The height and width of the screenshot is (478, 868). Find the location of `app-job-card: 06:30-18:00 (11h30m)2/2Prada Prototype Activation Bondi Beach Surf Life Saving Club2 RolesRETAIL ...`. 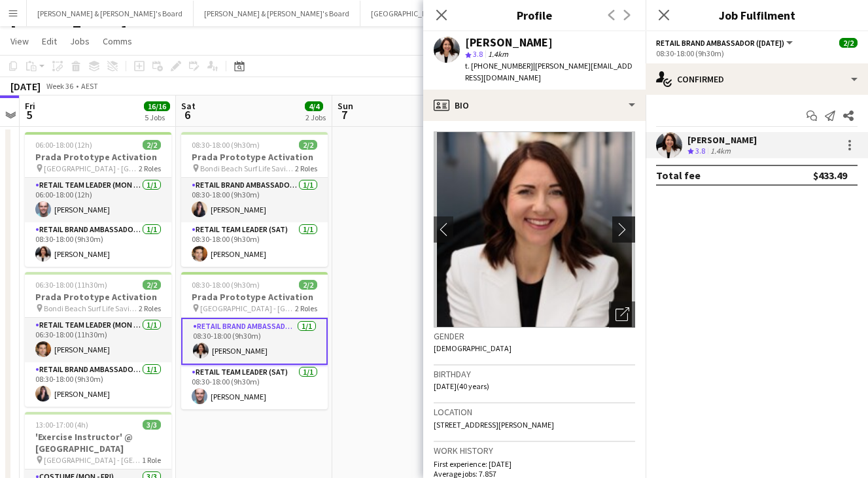

app-job-card: 06:30-18:00 (11h30m)2/2Prada Prototype Activation Bondi Beach Surf Life Saving Club2 RolesRETAIL ... is located at coordinates (98, 339).